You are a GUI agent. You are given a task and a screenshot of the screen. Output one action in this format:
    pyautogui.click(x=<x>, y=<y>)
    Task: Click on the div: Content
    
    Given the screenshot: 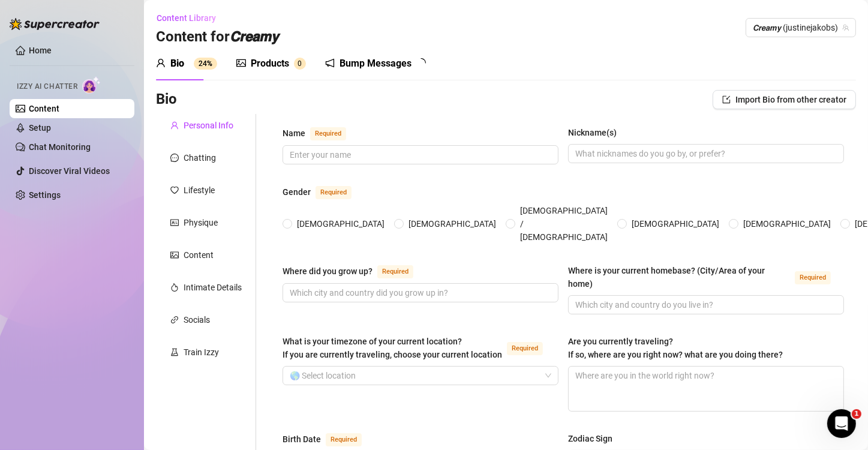 What is the action you would take?
    pyautogui.click(x=199, y=255)
    